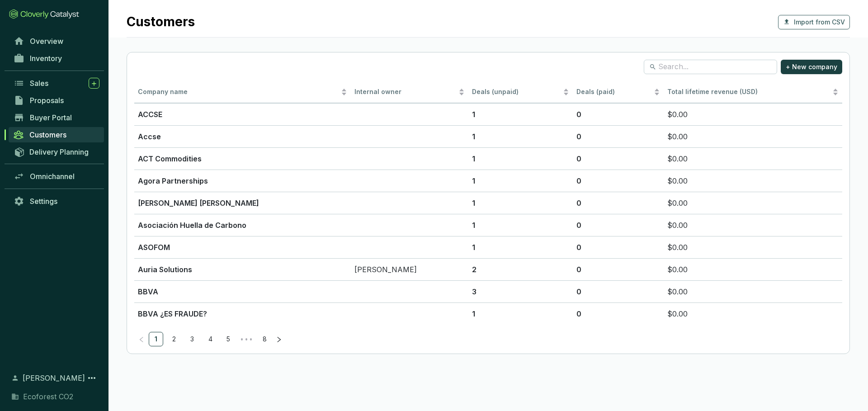 This screenshot has height=411, width=868. Describe the element at coordinates (242, 114) in the screenshot. I see `p: ACCSE` at that location.